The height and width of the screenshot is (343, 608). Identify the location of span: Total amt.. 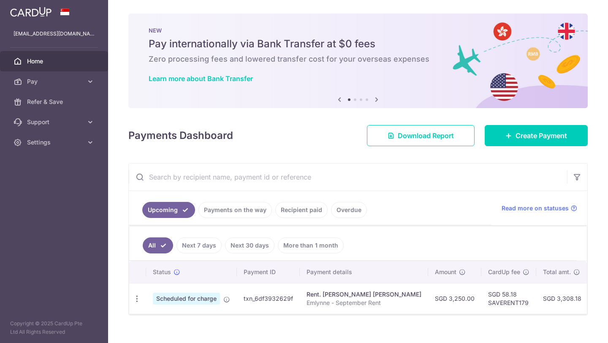
(557, 272).